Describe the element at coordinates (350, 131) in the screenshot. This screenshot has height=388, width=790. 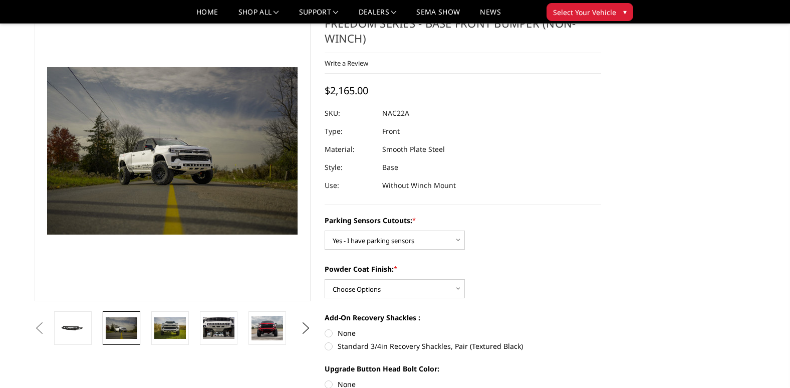
I see `dt: Type:` at that location.